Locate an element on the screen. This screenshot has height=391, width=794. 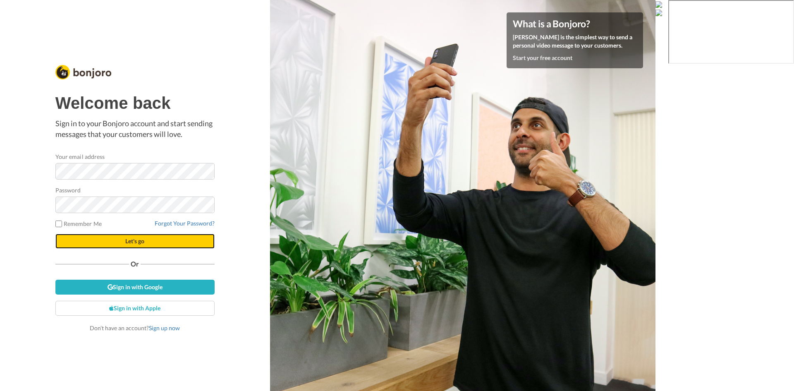
span: Let's go is located at coordinates (135, 241).